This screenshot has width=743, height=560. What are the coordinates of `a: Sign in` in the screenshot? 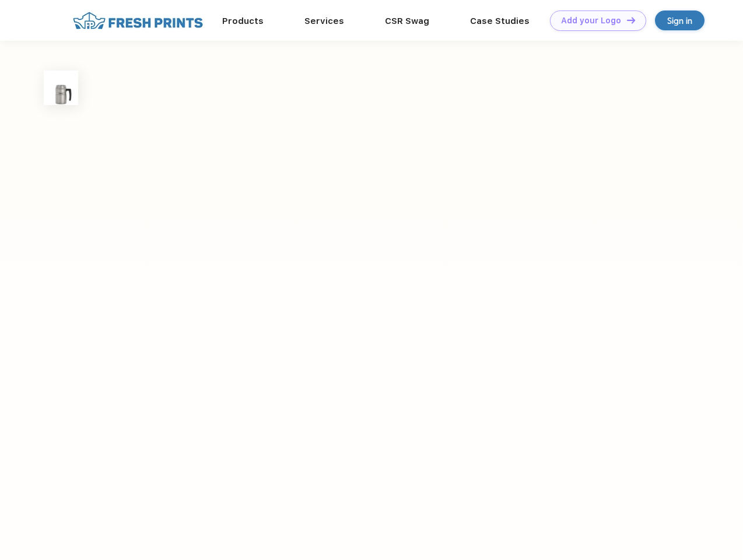 It's located at (680, 20).